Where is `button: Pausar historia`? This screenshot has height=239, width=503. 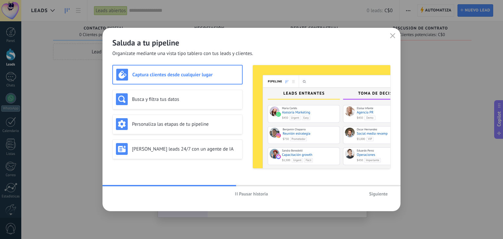
button: Pausar historia is located at coordinates (252, 194).